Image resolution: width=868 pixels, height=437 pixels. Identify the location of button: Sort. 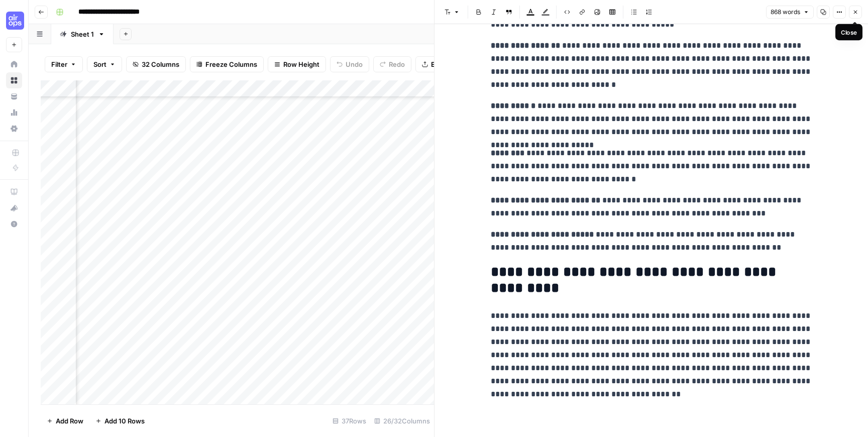
(105, 64).